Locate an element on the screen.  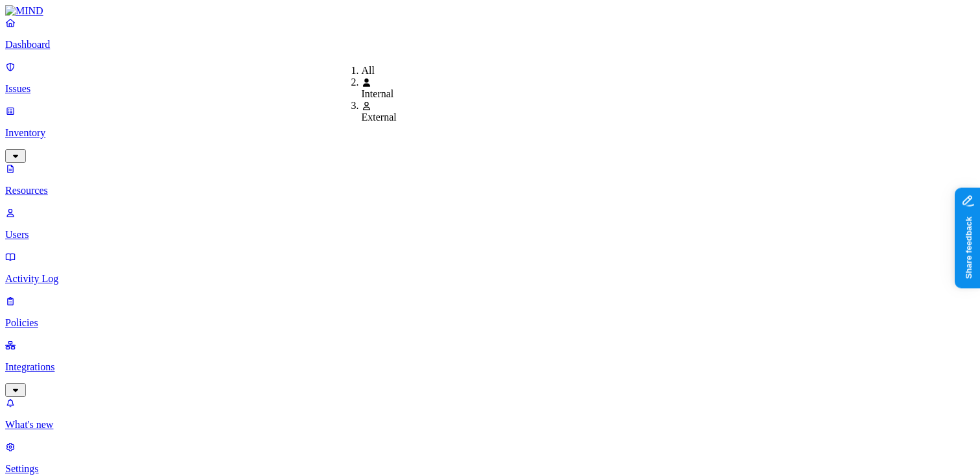
span: External is located at coordinates (379, 117).